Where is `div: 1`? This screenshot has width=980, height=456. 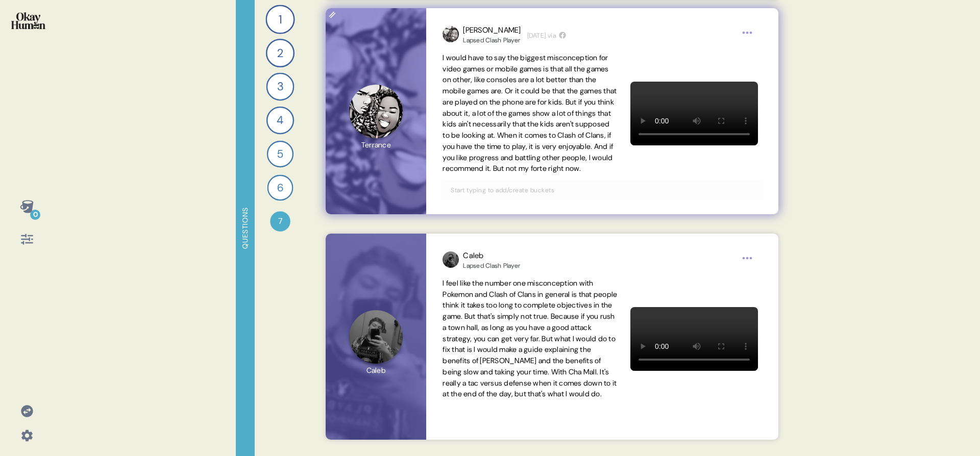
div: 1 is located at coordinates (280, 19).